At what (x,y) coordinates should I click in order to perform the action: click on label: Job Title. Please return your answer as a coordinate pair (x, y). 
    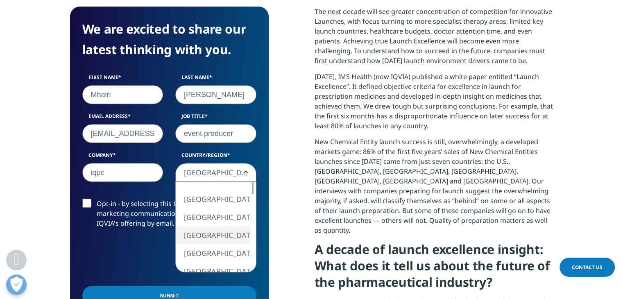
    Looking at the image, I should click on (216, 118).